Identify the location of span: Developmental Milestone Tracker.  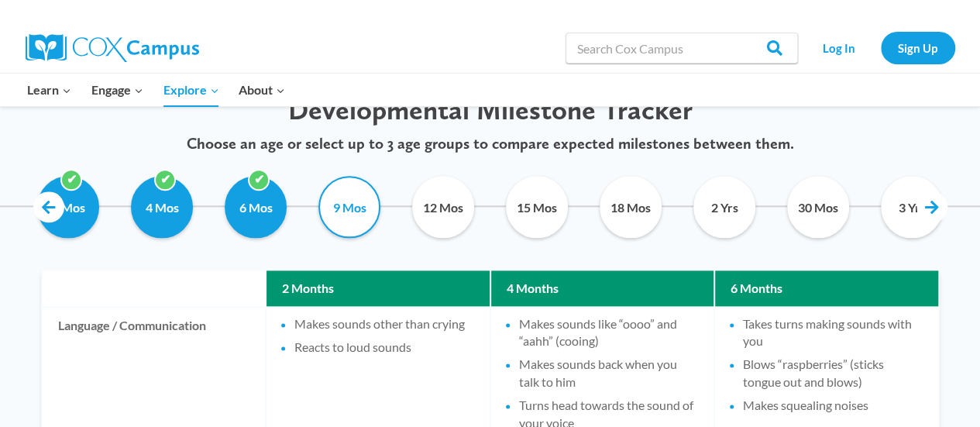
(490, 109).